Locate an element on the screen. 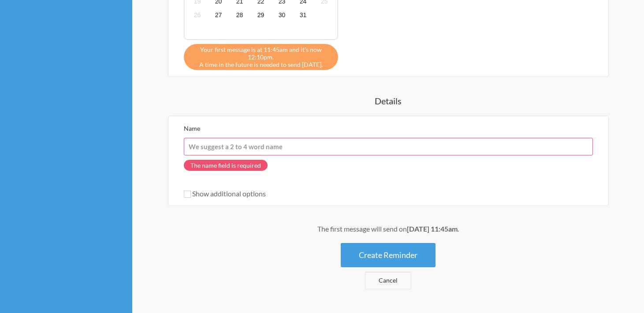 Image resolution: width=644 pixels, height=313 pixels. button: Create Reminder is located at coordinates (388, 255).